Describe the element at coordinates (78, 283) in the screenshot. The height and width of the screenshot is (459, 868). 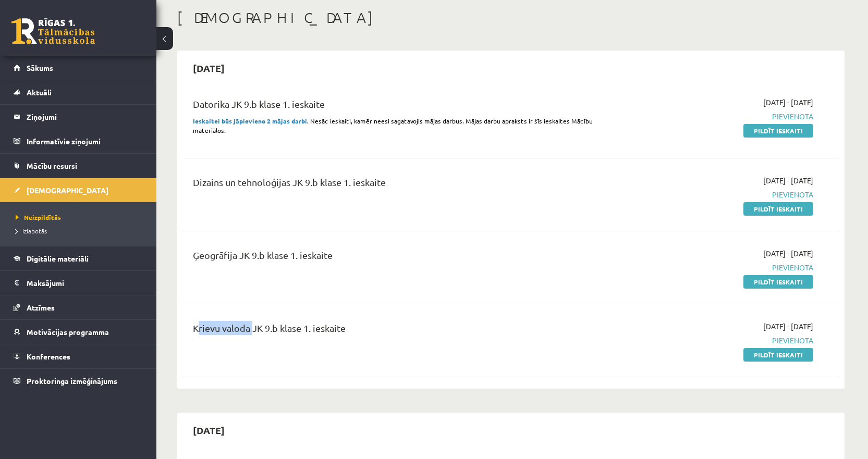
I see `a: Maksājumi` at that location.